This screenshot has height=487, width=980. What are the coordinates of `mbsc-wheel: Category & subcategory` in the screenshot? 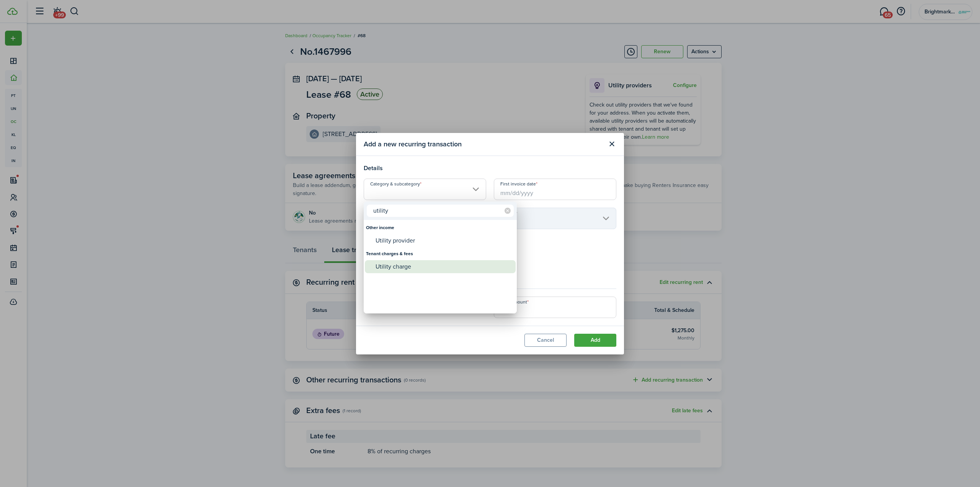 It's located at (440, 267).